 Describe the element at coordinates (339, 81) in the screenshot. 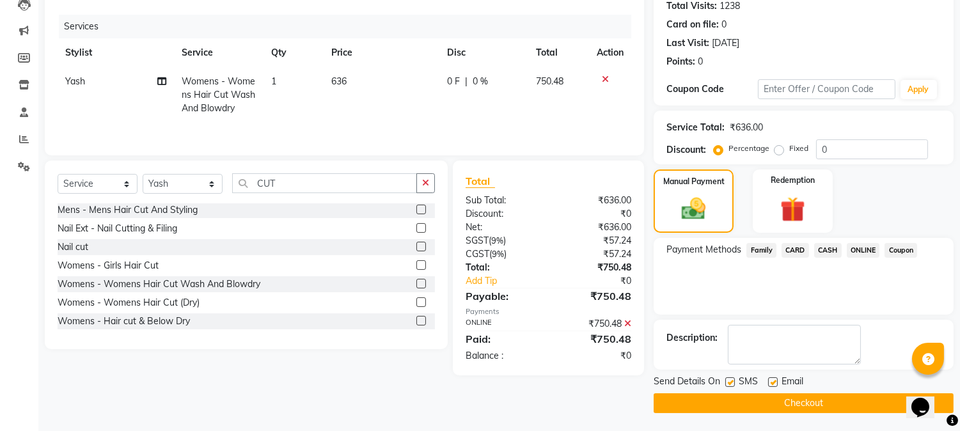

I see `span: 636` at that location.